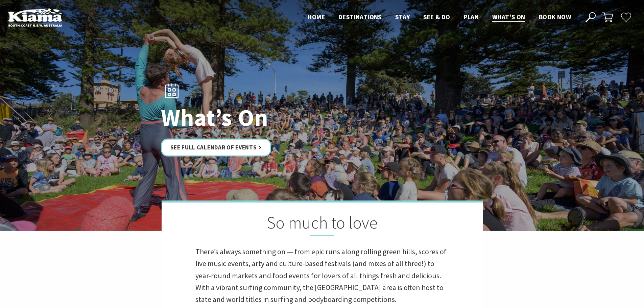  Describe the element at coordinates (509, 17) in the screenshot. I see `span: What’s On` at that location.